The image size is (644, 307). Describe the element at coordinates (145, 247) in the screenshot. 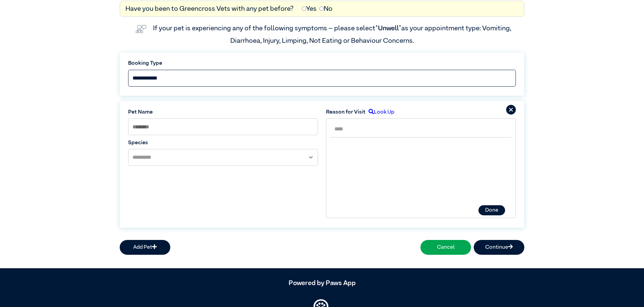

I see `button: Add Pet` at that location.